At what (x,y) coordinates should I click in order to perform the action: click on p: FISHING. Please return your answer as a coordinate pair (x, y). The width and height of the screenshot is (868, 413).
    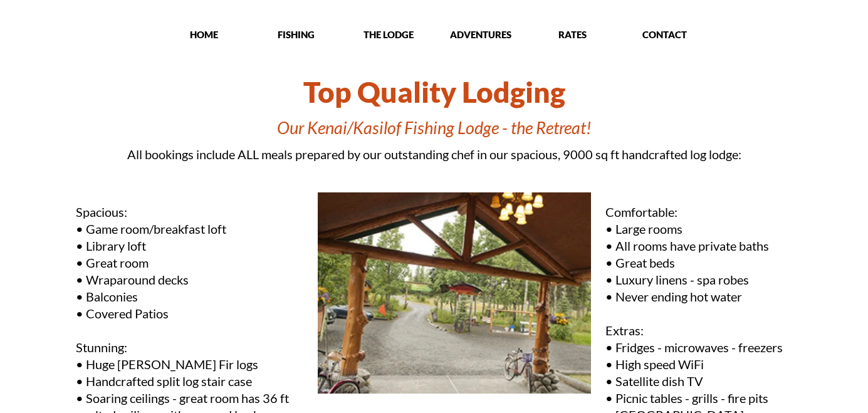
    Looking at the image, I should click on (296, 35).